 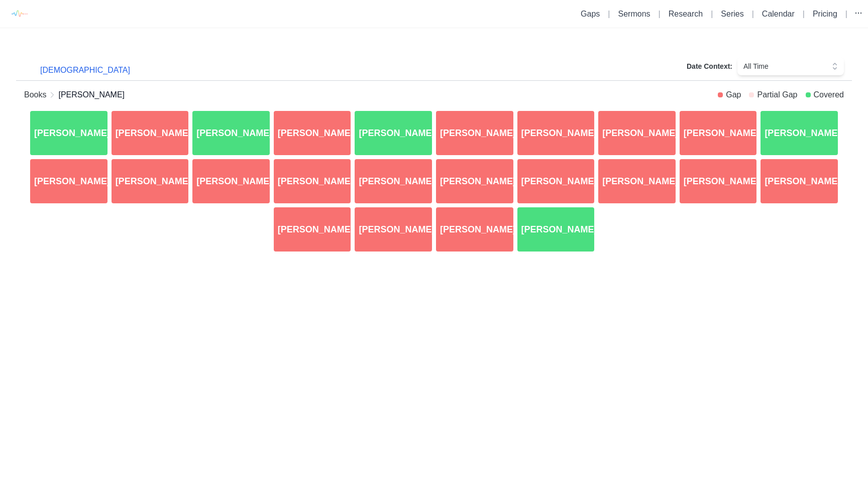 I want to click on div: Partial Gap, so click(x=777, y=95).